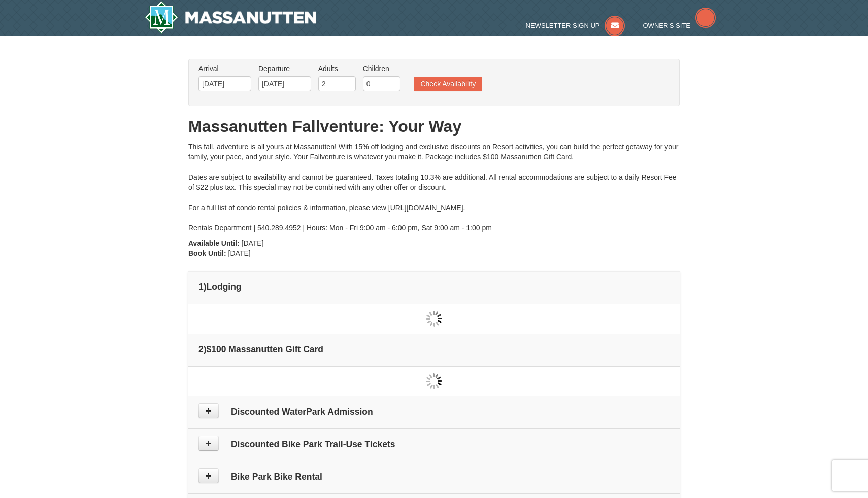  Describe the element at coordinates (230, 17) in the screenshot. I see `a: Massanutten Resort` at that location.